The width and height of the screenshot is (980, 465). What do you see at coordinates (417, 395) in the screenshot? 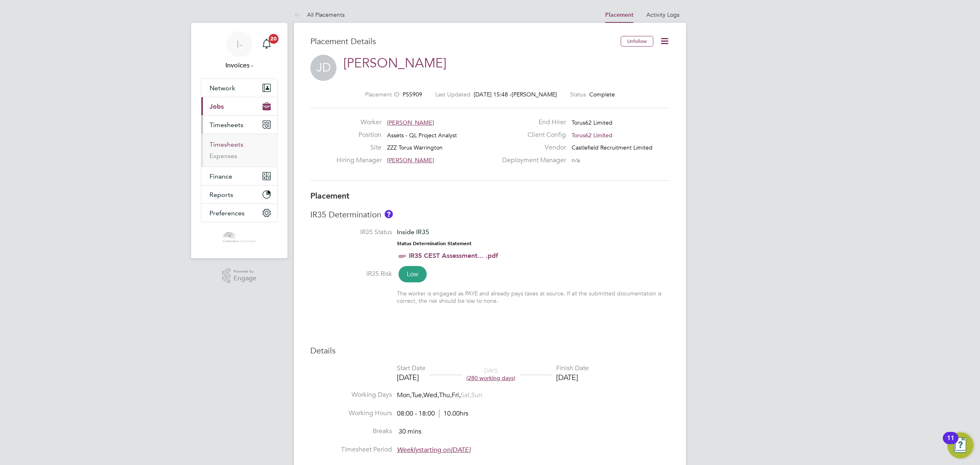
I see `span: Tue,` at bounding box center [417, 395].